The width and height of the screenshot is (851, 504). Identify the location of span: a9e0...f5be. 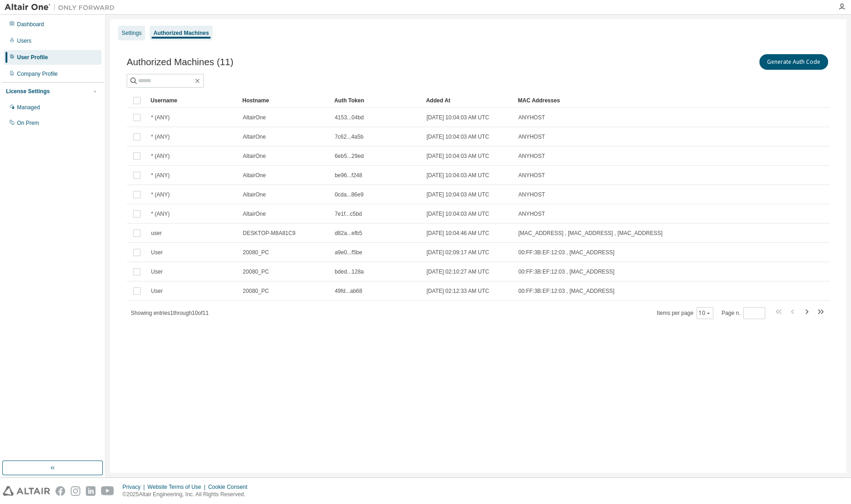
(348, 252).